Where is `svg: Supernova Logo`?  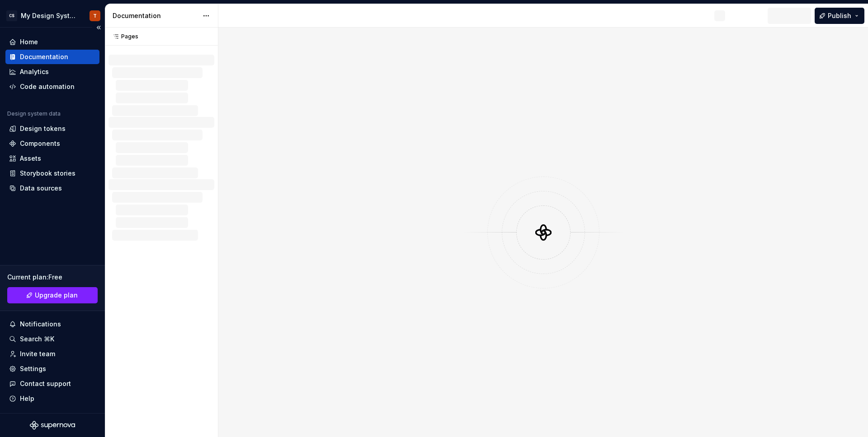
svg: Supernova Logo is located at coordinates (52, 425).